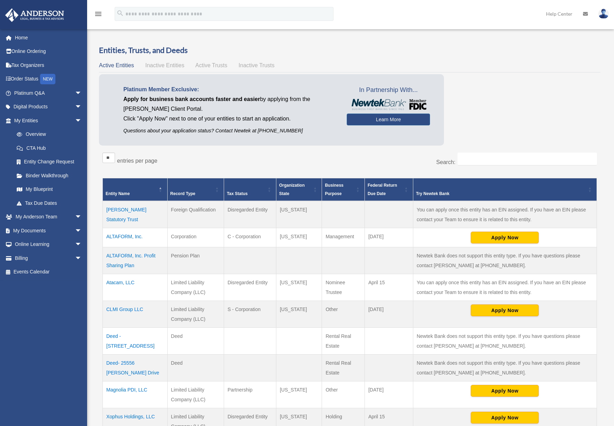  I want to click on a: Platinum Q&Aarrow_drop_down, so click(48, 93).